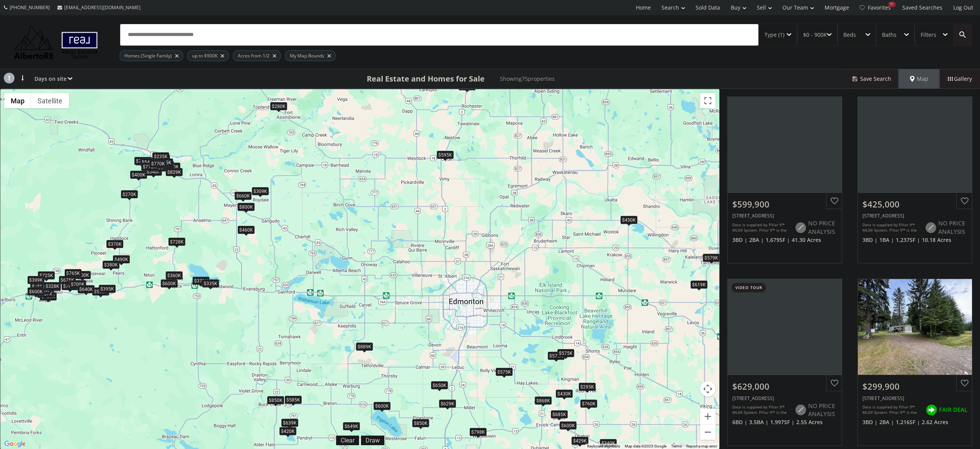  What do you see at coordinates (580, 441) in the screenshot?
I see `div: $429K` at bounding box center [580, 441].